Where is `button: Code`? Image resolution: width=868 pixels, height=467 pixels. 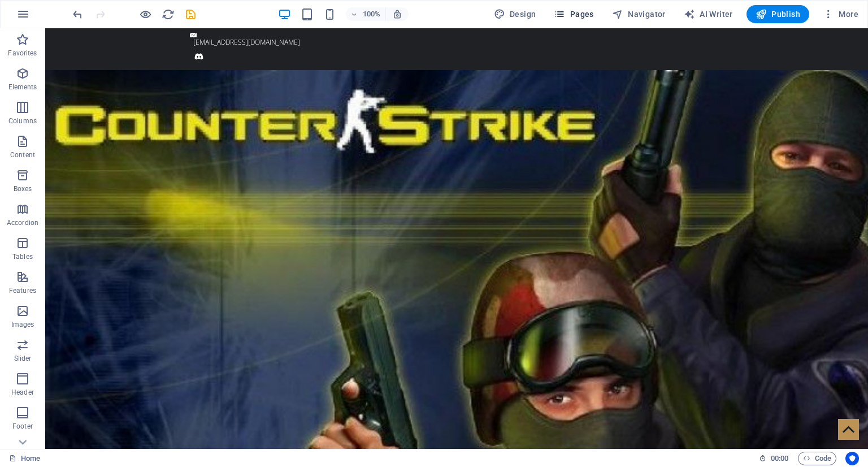
button: Code is located at coordinates (817, 459).